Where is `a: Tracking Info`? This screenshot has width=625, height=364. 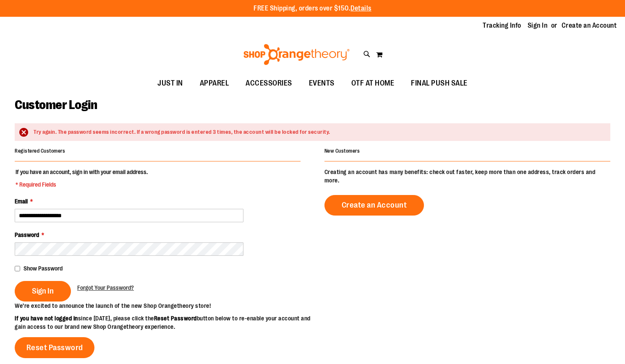
a: Tracking Info is located at coordinates (502, 26).